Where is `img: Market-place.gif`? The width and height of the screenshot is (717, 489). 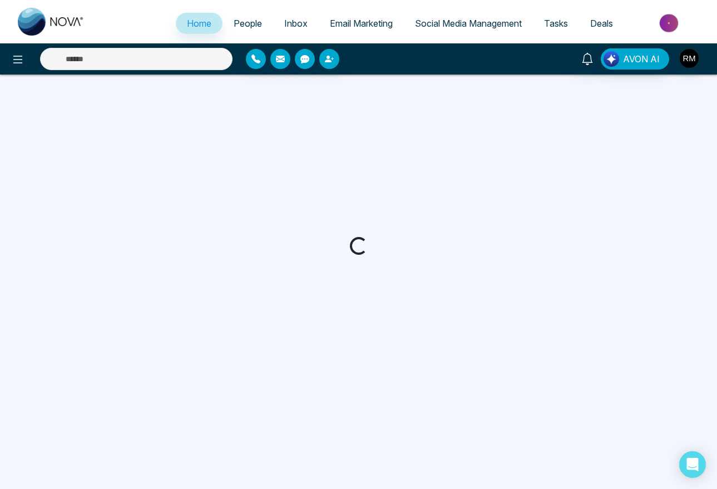
img: Market-place.gif is located at coordinates (670, 23).